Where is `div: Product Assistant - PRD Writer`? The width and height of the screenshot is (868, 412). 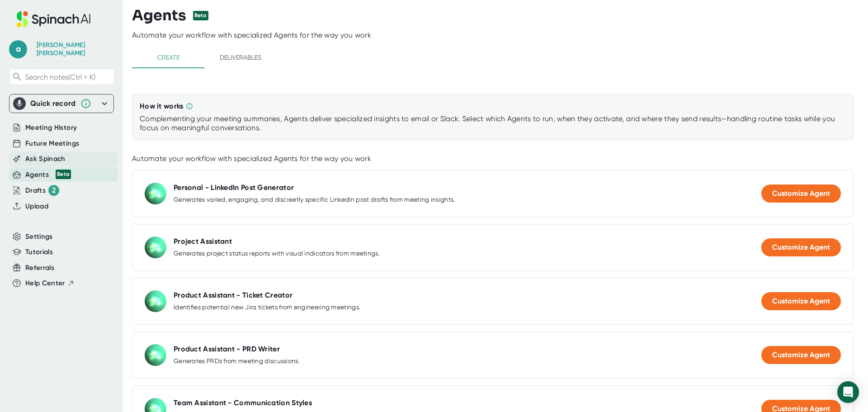 div: Product Assistant - PRD Writer is located at coordinates (227, 349).